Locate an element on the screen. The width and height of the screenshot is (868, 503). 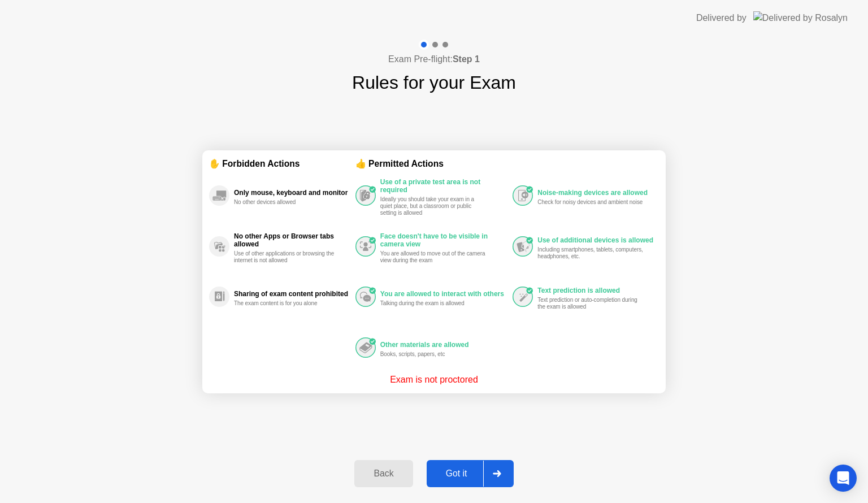
div: Use of a private test area is not required is located at coordinates (444, 186).